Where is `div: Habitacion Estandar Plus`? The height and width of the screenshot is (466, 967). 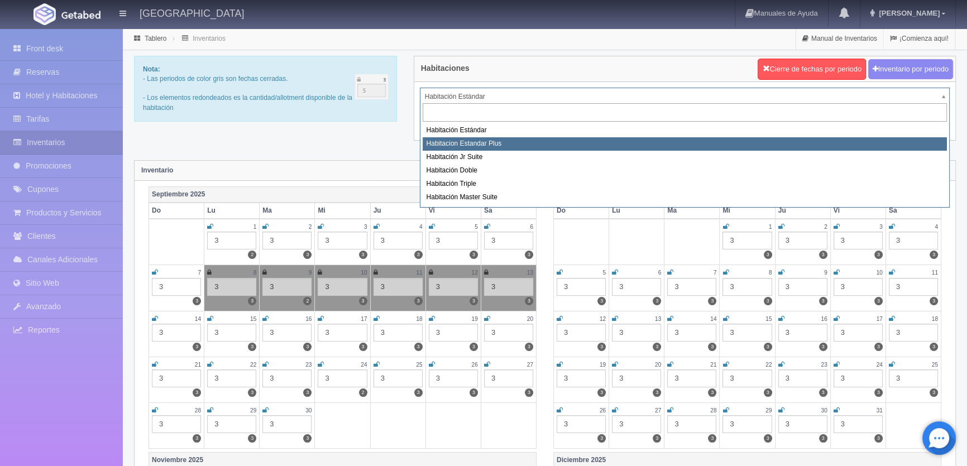 div: Habitacion Estandar Plus is located at coordinates (684, 144).